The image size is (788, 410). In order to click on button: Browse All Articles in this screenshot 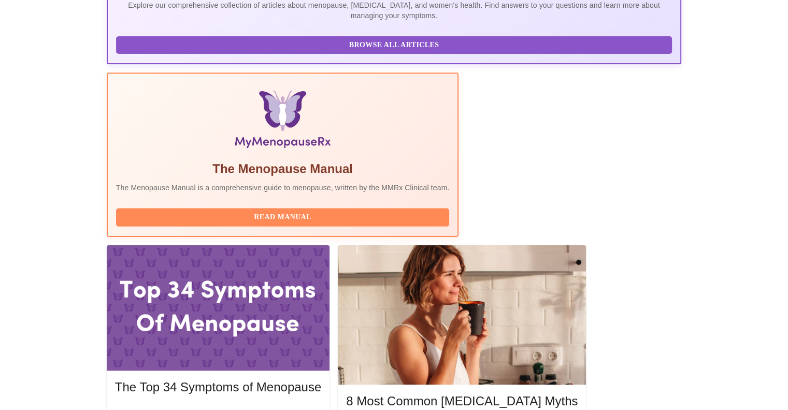, I will do `click(394, 45)`.